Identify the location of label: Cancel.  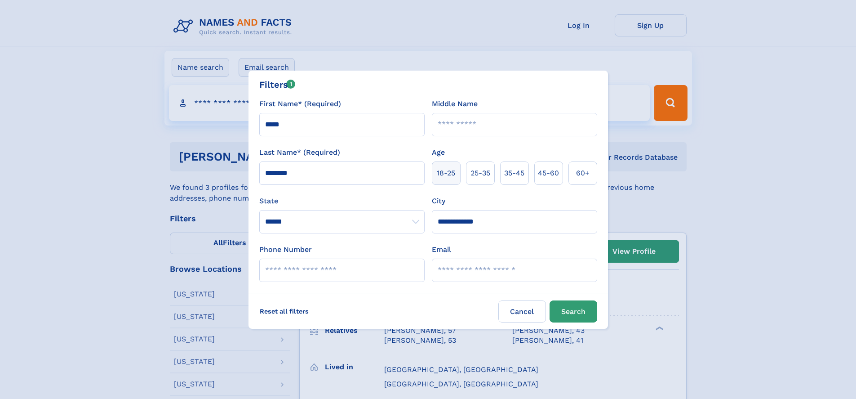
(522, 311).